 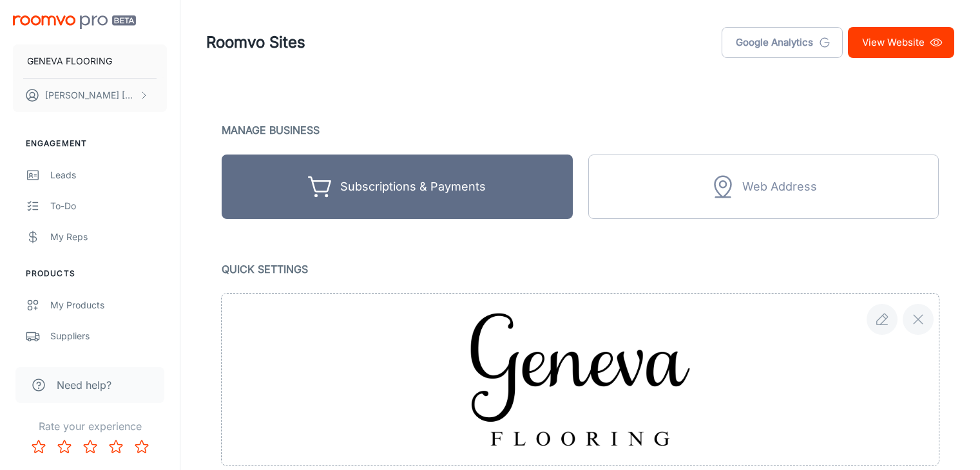 I want to click on button: Rate 4 star, so click(x=116, y=447).